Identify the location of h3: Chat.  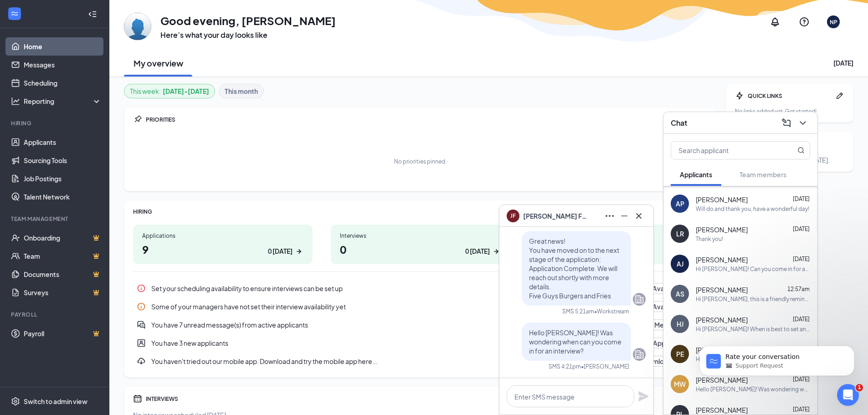
(679, 123).